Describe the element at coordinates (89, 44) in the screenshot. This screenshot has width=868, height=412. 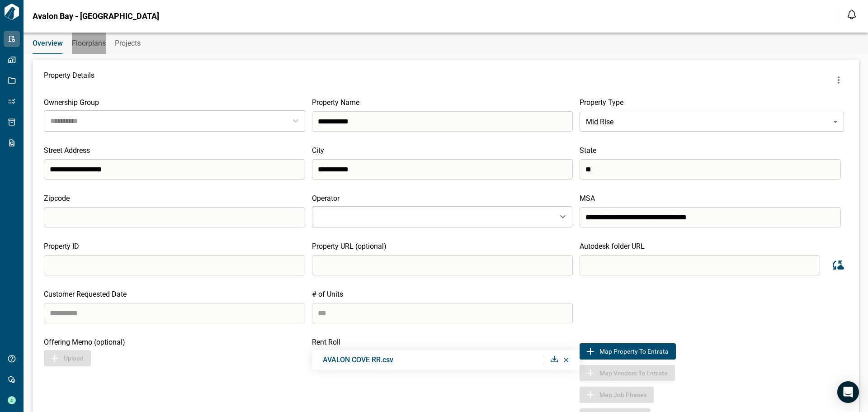
I see `span: Floorplans` at that location.